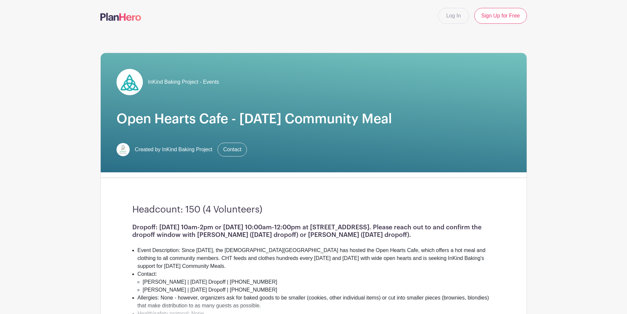 This screenshot has height=314, width=627. What do you see at coordinates (184, 82) in the screenshot?
I see `span: InKind Baking Project - Events` at bounding box center [184, 82].